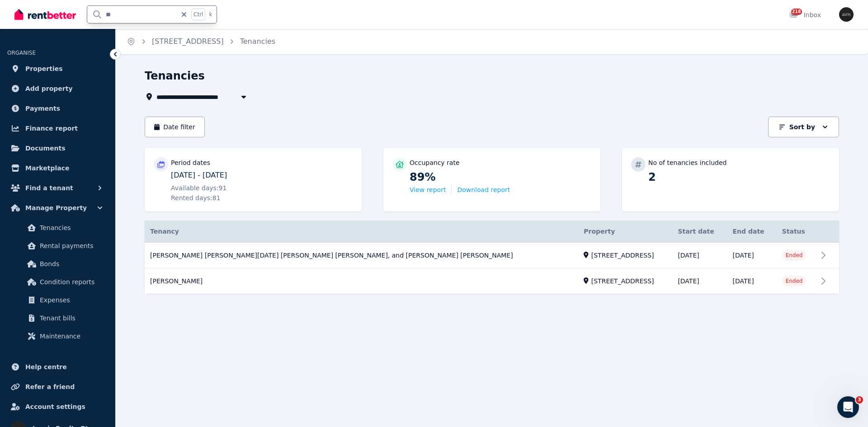 The image size is (868, 427). Describe the element at coordinates (70, 318) in the screenshot. I see `span: Tenant bills` at that location.